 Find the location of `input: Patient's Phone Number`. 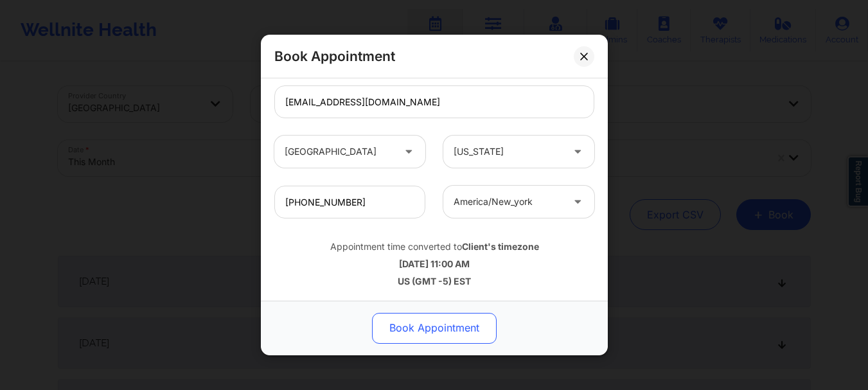

input: Patient's Phone Number is located at coordinates (349, 202).